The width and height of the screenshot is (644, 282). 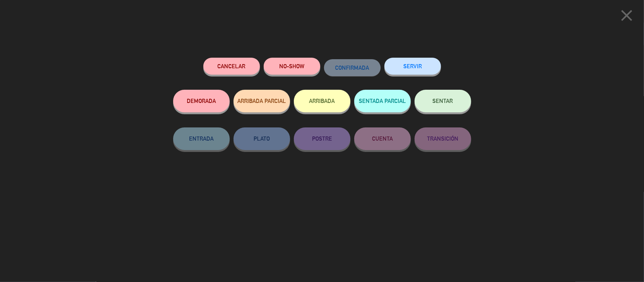 What do you see at coordinates (627, 16) in the screenshot?
I see `button: close` at bounding box center [627, 16].